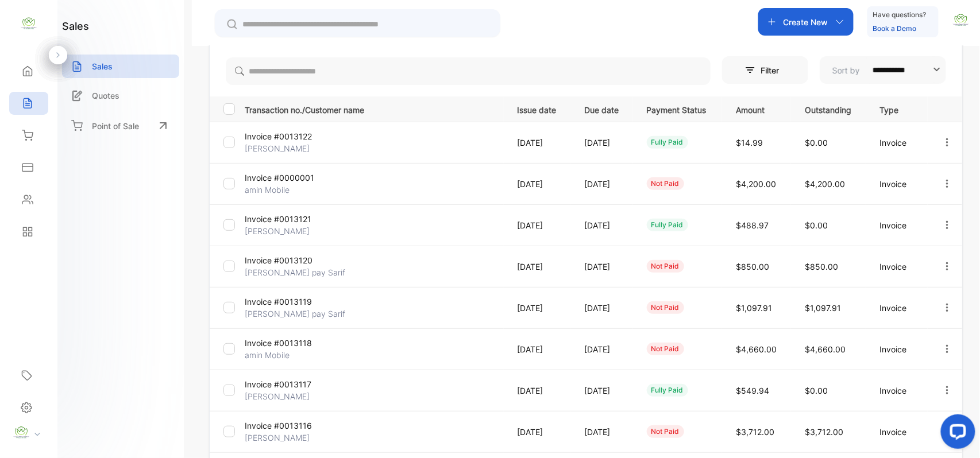 Image resolution: width=980 pixels, height=458 pixels. Describe the element at coordinates (961, 22) in the screenshot. I see `button: avatar` at that location.